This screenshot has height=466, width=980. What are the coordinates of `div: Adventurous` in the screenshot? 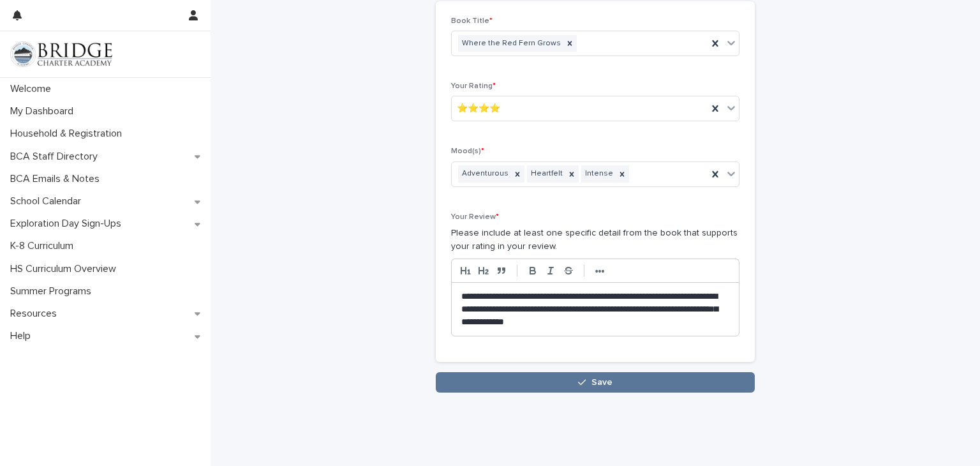 It's located at (484, 174).